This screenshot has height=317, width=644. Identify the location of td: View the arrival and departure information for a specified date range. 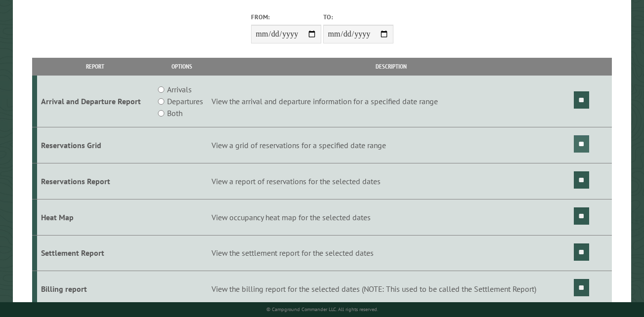
(391, 101).